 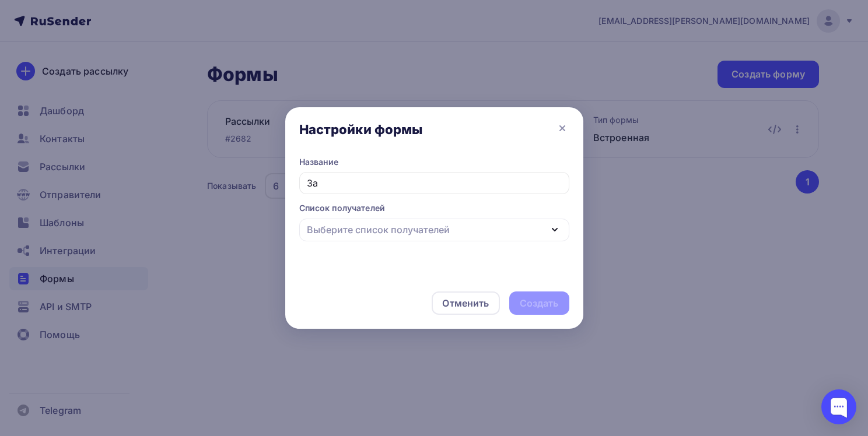 What do you see at coordinates (434, 210) in the screenshot?
I see `legend: Список получателей` at bounding box center [434, 210].